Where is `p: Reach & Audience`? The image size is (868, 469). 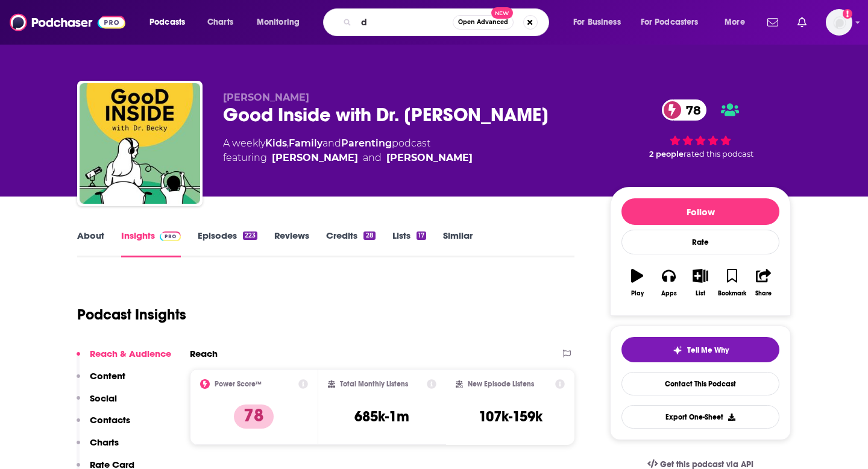
p: Reach & Audience is located at coordinates (131, 353).